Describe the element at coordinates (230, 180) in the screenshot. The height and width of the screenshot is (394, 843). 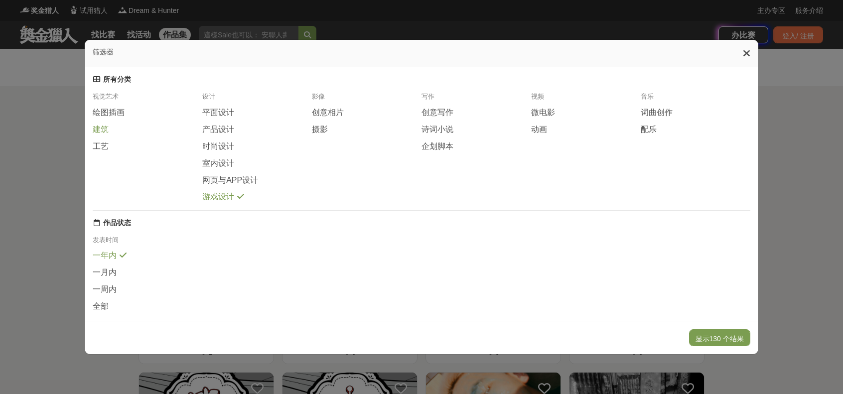
I see `font: 网页与APP设计` at that location.